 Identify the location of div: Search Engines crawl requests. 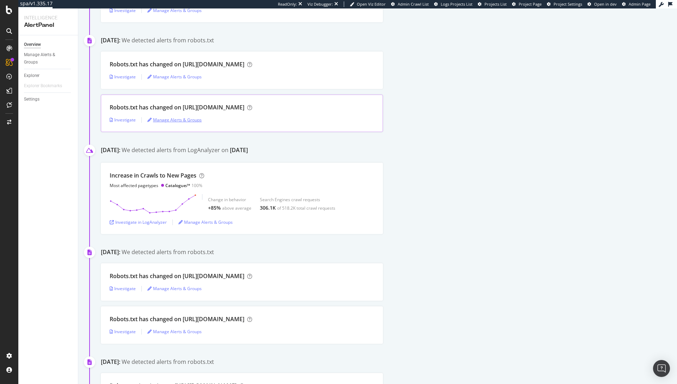
(298, 199).